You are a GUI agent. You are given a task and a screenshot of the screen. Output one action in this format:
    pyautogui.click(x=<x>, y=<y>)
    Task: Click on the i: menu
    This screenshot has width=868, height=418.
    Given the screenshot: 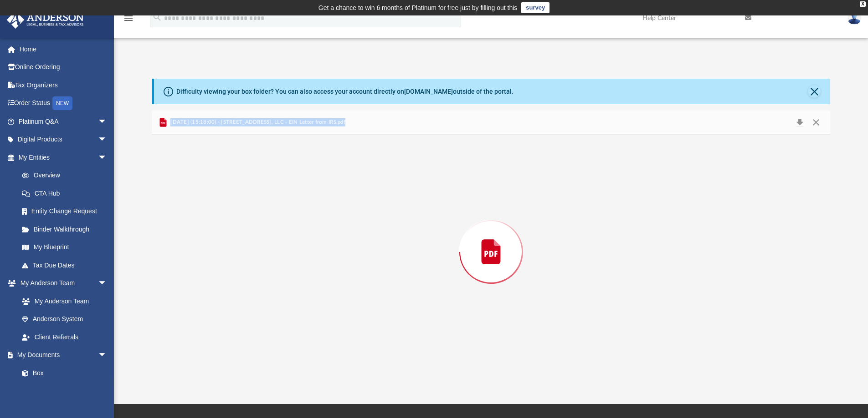 What is the action you would take?
    pyautogui.click(x=128, y=18)
    